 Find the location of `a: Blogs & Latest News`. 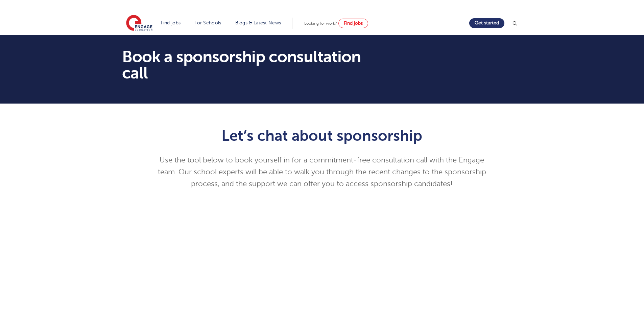

a: Blogs & Latest News is located at coordinates (258, 23).